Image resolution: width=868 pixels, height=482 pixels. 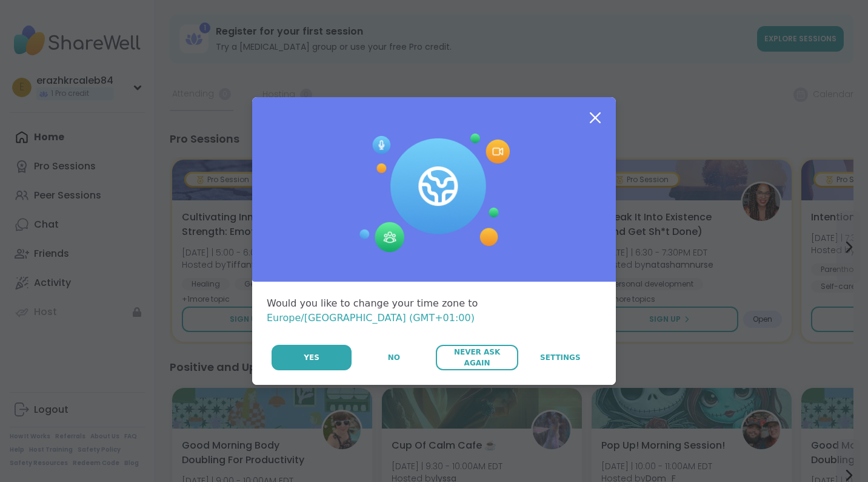 What do you see at coordinates (394, 358) in the screenshot?
I see `span: No` at bounding box center [394, 358].